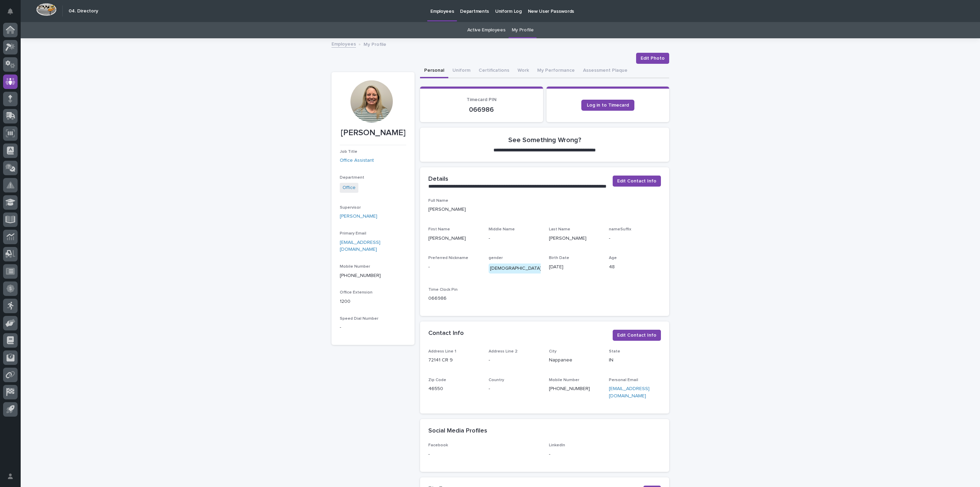 The image size is (980, 487). What do you see at coordinates (352, 178) in the screenshot?
I see `span: Department` at bounding box center [352, 178].